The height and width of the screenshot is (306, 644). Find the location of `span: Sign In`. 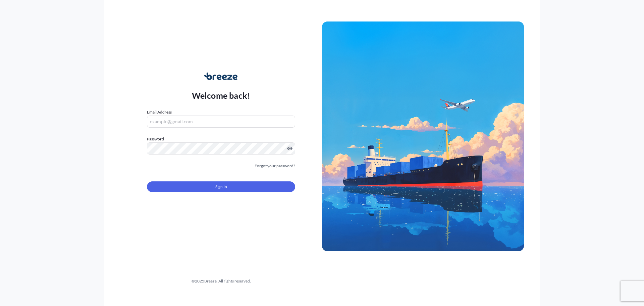

span: Sign In is located at coordinates (221, 187).